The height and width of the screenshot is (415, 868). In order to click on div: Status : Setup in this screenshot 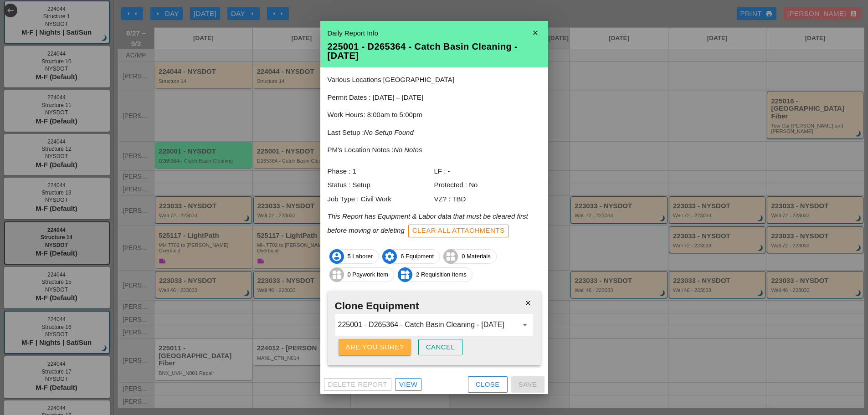, I will do `click(381, 185)`.